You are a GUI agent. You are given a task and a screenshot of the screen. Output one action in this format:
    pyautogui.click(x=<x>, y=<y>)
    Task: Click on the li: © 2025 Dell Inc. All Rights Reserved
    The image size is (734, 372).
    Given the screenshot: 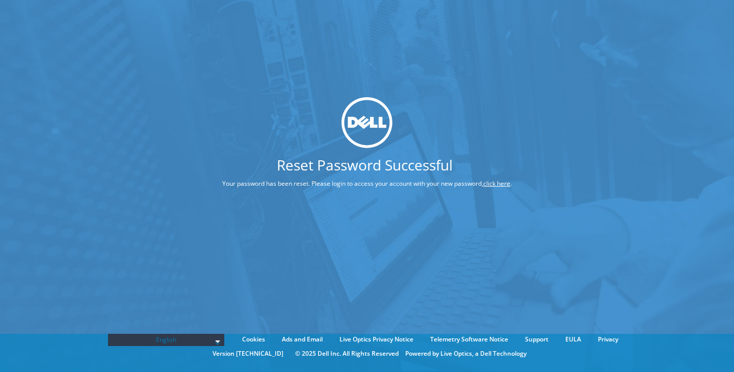 What is the action you would take?
    pyautogui.click(x=346, y=354)
    